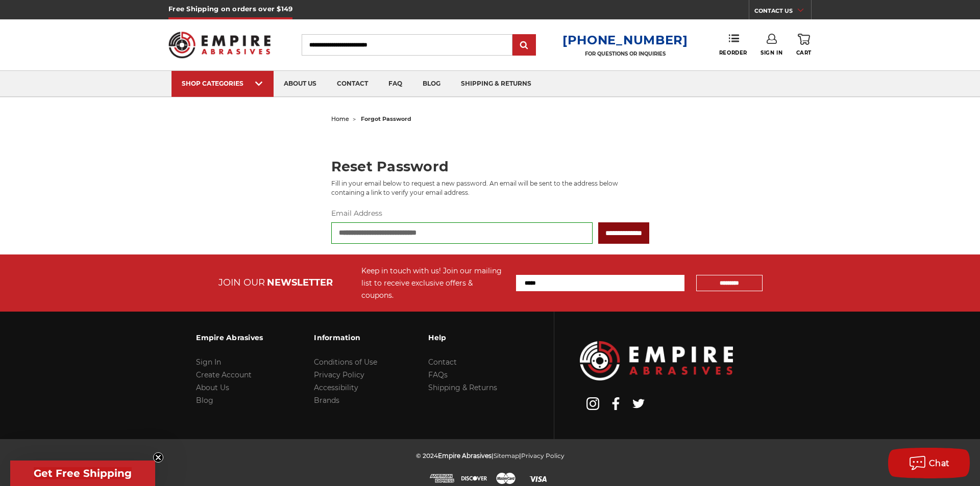 The width and height of the screenshot is (980, 486). What do you see at coordinates (782, 12) in the screenshot?
I see `a: CONTACT US` at bounding box center [782, 12].